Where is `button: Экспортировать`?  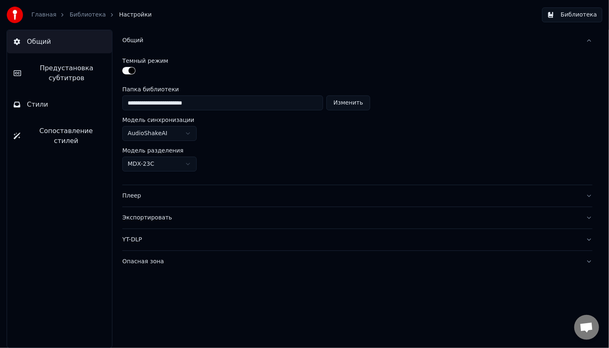
button: Экспортировать is located at coordinates (357, 218).